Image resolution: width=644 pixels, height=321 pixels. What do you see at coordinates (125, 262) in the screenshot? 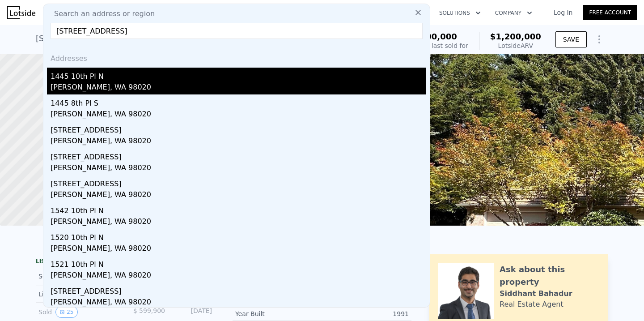
I see `div: LISTING & SALE HISTORY` at bounding box center [125, 262].